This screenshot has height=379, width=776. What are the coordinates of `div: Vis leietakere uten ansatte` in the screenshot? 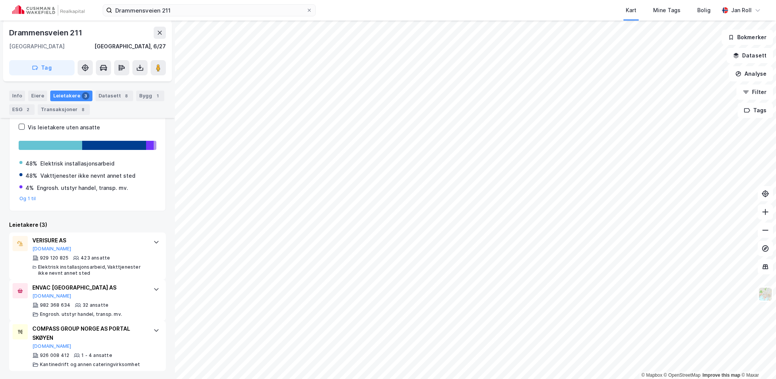 It's located at (64, 127).